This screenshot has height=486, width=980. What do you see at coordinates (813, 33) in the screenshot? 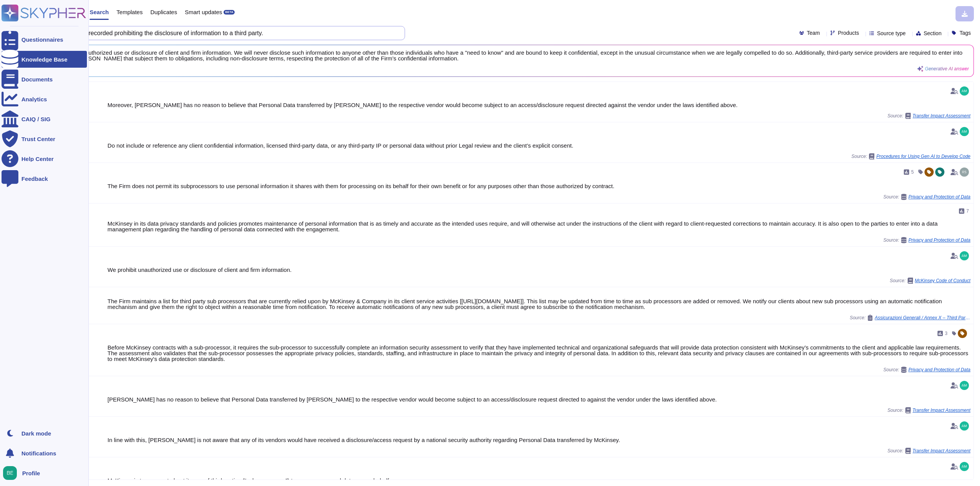
I see `span: Team` at bounding box center [813, 33].